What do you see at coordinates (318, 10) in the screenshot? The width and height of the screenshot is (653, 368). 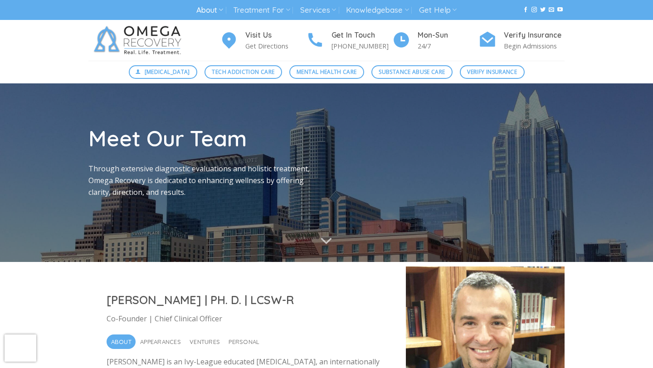 I see `a: Services` at bounding box center [318, 10].